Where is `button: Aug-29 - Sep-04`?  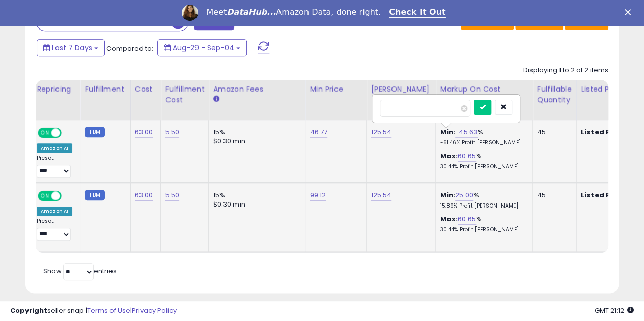 button: Aug-29 - Sep-04 is located at coordinates (202, 48).